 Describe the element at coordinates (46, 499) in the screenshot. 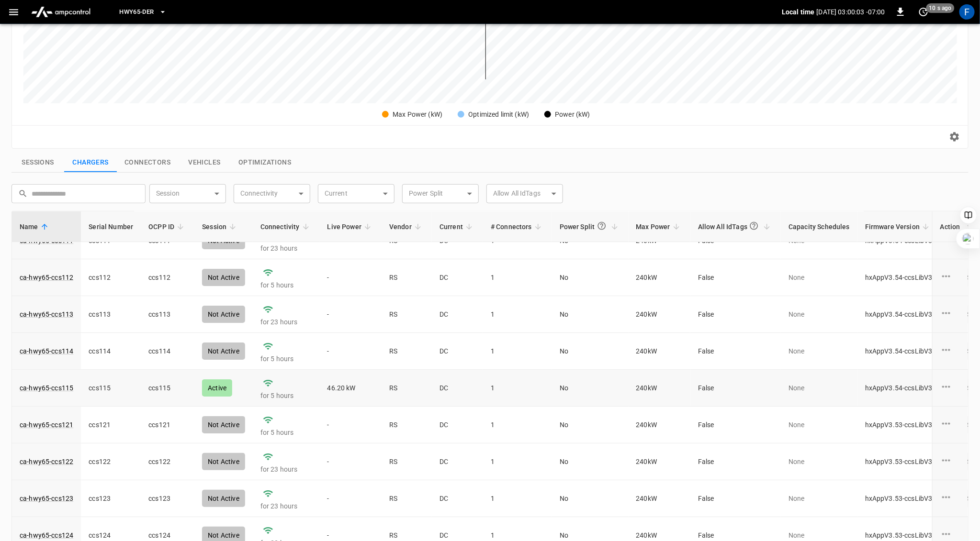

I see `a: ca-hwy65-ccs123` at that location.